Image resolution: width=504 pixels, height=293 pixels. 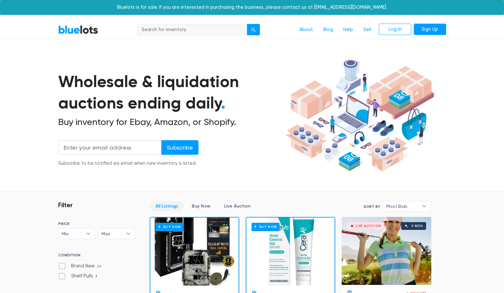 What do you see at coordinates (367, 30) in the screenshot?
I see `a: Sell` at bounding box center [367, 30].